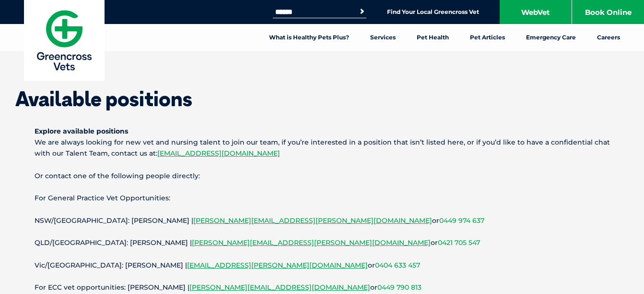  What do you see at coordinates (322, 99) in the screenshot?
I see `h1: Available positions` at bounding box center [322, 99].